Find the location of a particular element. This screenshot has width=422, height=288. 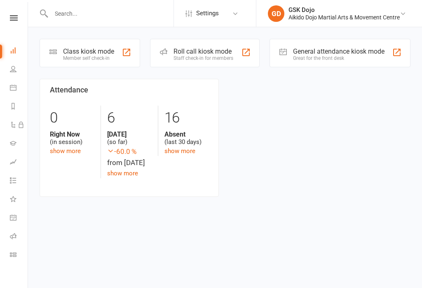

div: General attendance kiosk mode is located at coordinates (339, 51).